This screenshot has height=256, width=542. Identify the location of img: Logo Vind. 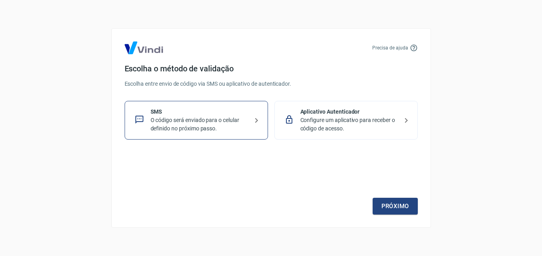
(144, 48).